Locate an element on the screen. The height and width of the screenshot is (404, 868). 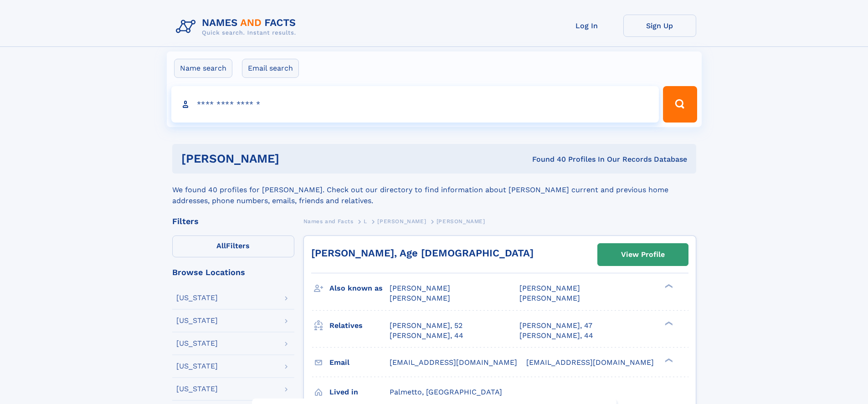
label: Name search is located at coordinates (203, 68).